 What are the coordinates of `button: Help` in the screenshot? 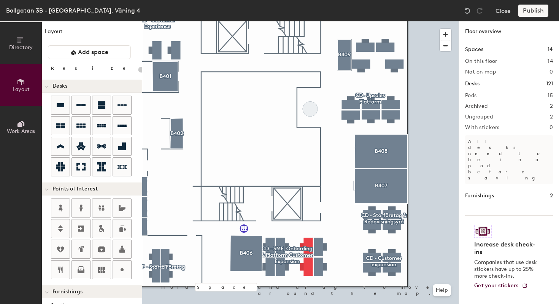 It's located at (442, 290).